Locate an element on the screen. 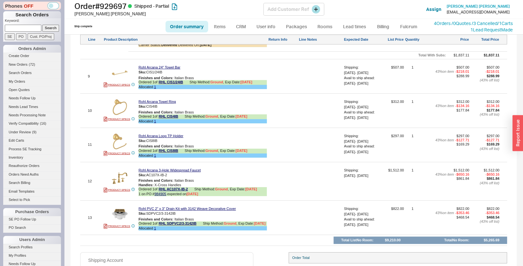 The image size is (523, 266). a: 1 is located at coordinates (155, 87).